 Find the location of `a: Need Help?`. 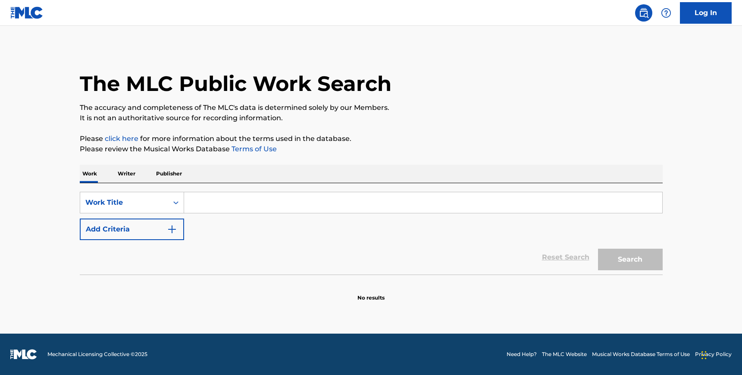

a: Need Help? is located at coordinates (522, 355).